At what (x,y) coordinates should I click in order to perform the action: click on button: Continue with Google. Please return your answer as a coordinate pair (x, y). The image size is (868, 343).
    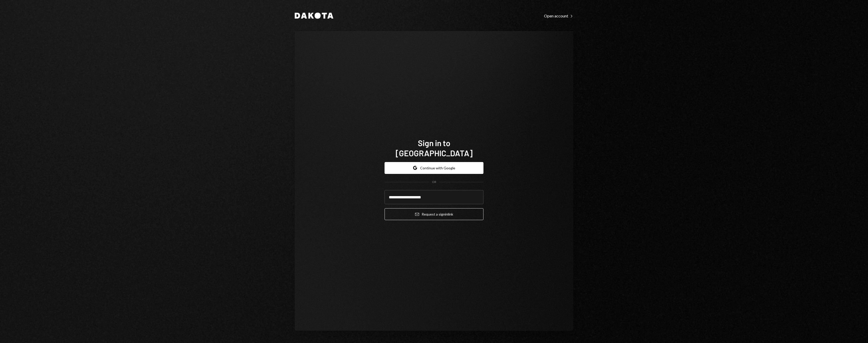
    Looking at the image, I should click on (434, 168).